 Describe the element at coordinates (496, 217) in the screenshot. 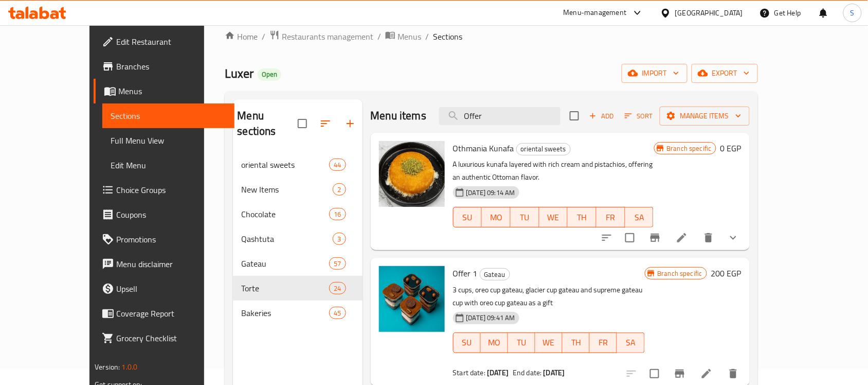

I see `button: MO` at that location.